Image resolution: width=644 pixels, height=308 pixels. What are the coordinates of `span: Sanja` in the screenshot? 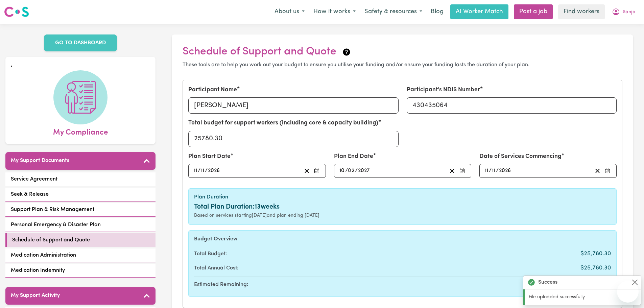 It's located at (629, 12).